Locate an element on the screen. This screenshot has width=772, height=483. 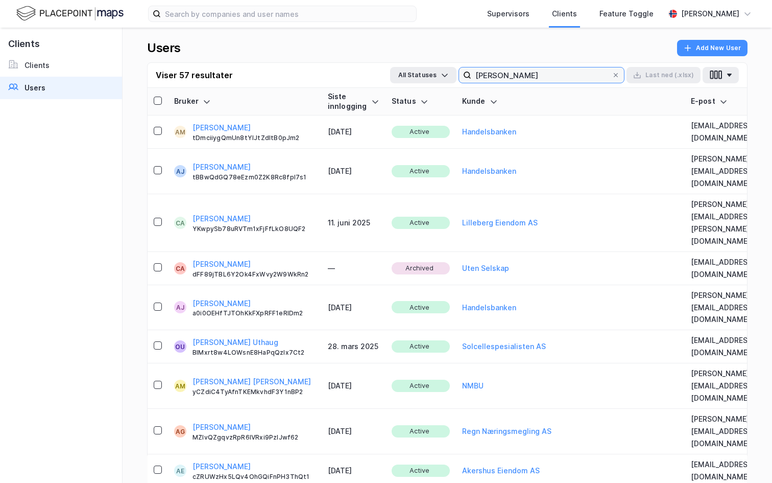
div: OU is located at coordinates (180, 346).